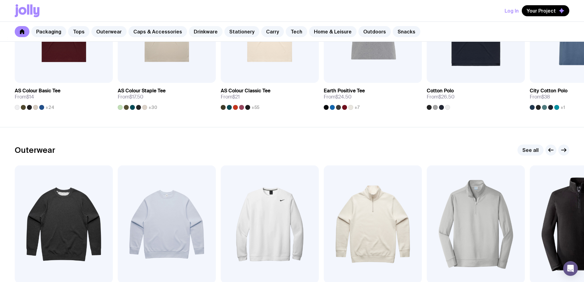 The height and width of the screenshot is (282, 584). I want to click on span: $38, so click(546, 97).